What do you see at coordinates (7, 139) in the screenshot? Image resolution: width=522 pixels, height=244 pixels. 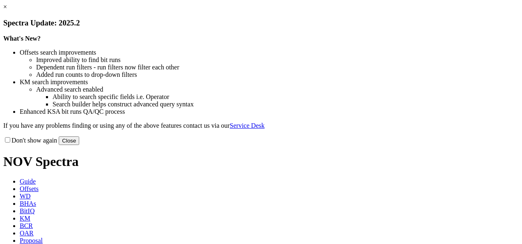 I see `input: Don't show again` at bounding box center [7, 139].